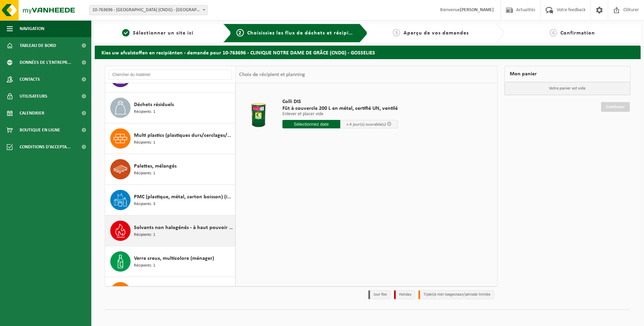 The height and width of the screenshot is (326, 644). Describe the element at coordinates (184, 197) in the screenshot. I see `span: PMC (plastique, métal, carton boisson) (industriel)` at that location.